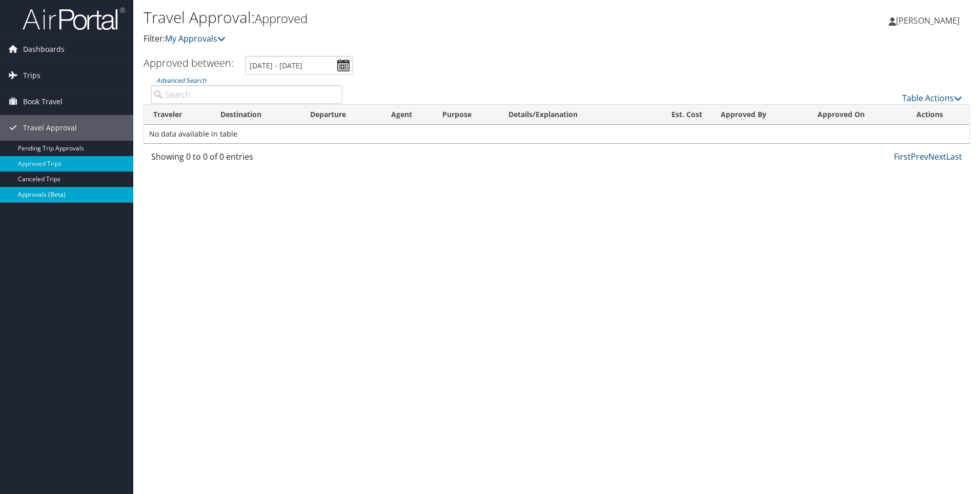 Image resolution: width=980 pixels, height=494 pixels. I want to click on a: Advanced Search, so click(181, 80).